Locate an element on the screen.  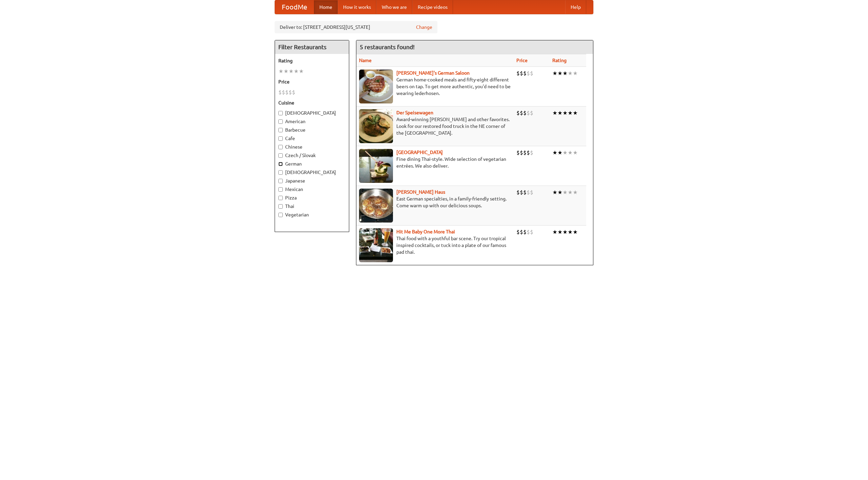
input: Cafe is located at coordinates (280, 138).